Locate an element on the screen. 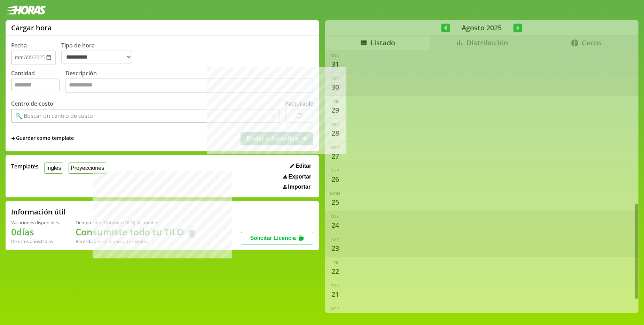 The width and height of the screenshot is (644, 325). label: Tipo de hora is located at coordinates (100, 53).